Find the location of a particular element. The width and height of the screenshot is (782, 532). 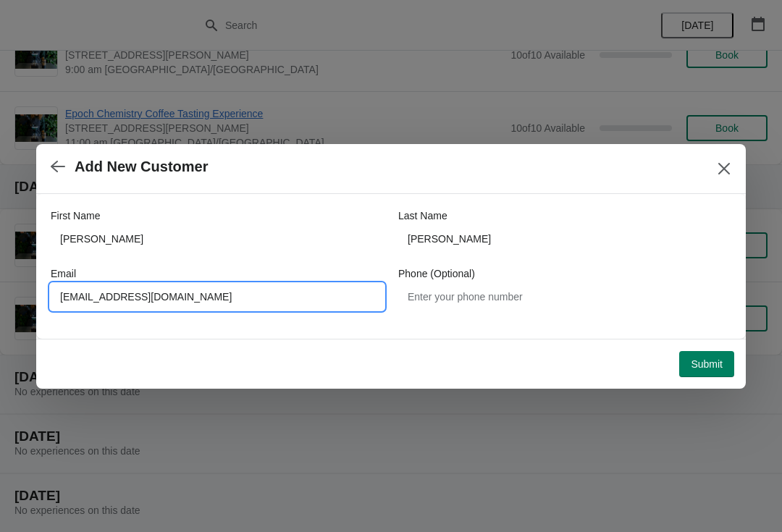

button: Close is located at coordinates (725, 169).